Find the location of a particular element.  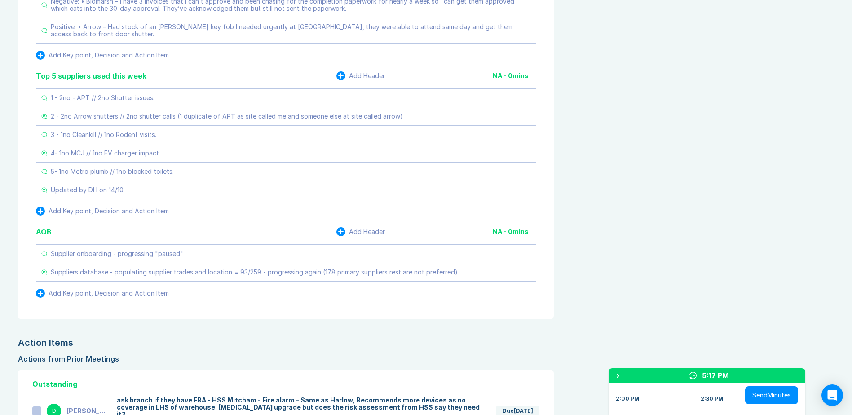

div: Open Intercom Messenger is located at coordinates (832, 395).